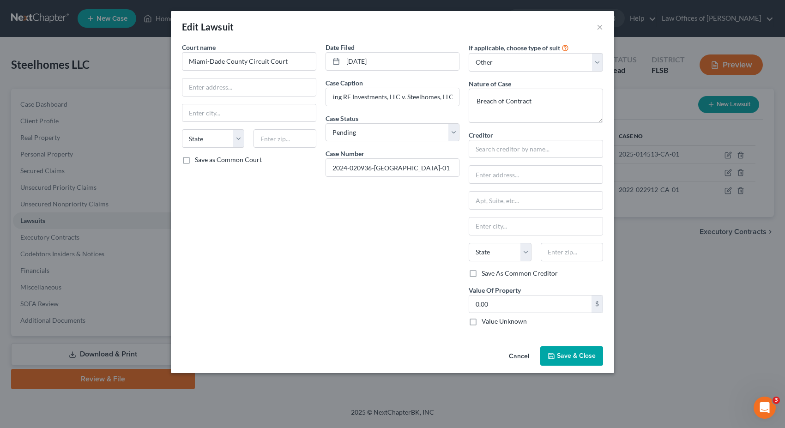 This screenshot has height=428, width=785. Describe the element at coordinates (344, 83) in the screenshot. I see `label: Case Caption` at that location.